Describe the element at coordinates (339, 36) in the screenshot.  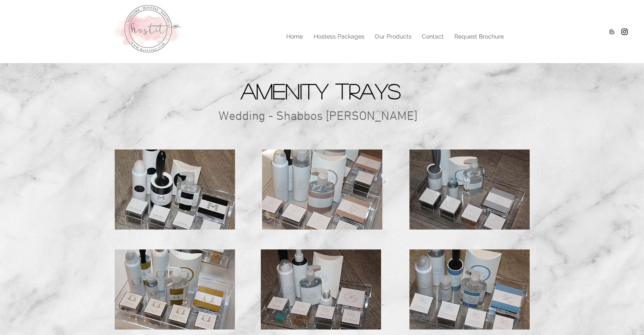
I see `a: Hostess Packages` at that location.